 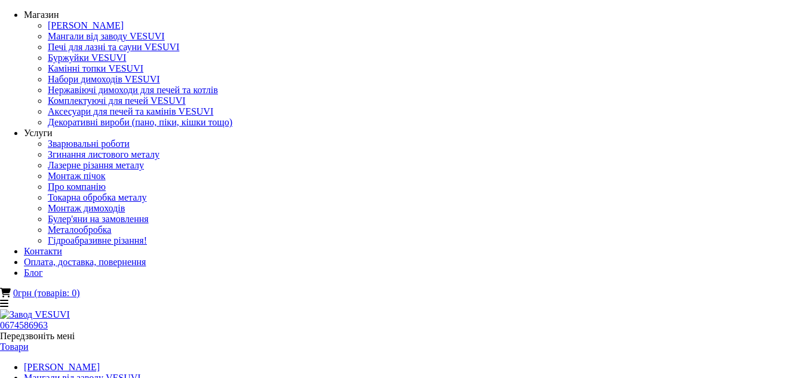 What do you see at coordinates (87, 57) in the screenshot?
I see `a: Буржуйки VESUVI` at bounding box center [87, 57].